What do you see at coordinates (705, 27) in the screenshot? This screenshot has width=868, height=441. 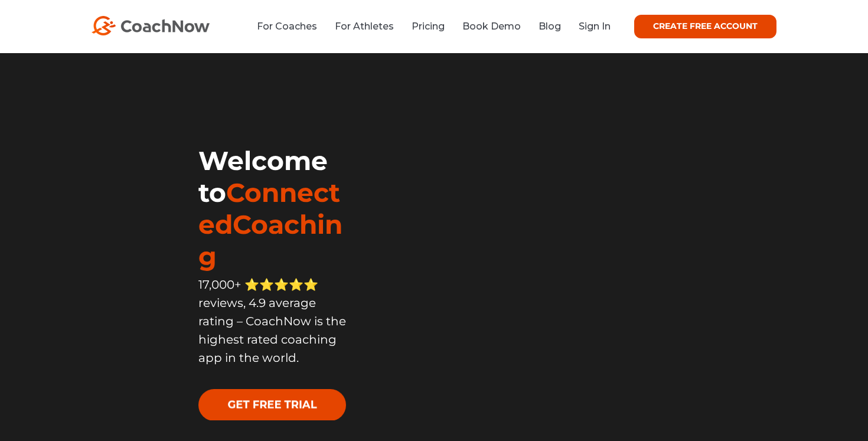 I see `a: CREATE FREE ACCOUNT` at bounding box center [705, 27].